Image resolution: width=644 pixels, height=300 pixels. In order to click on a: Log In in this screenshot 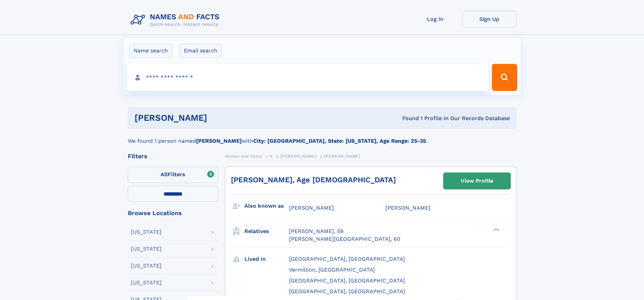, I will do `click(435, 19)`.